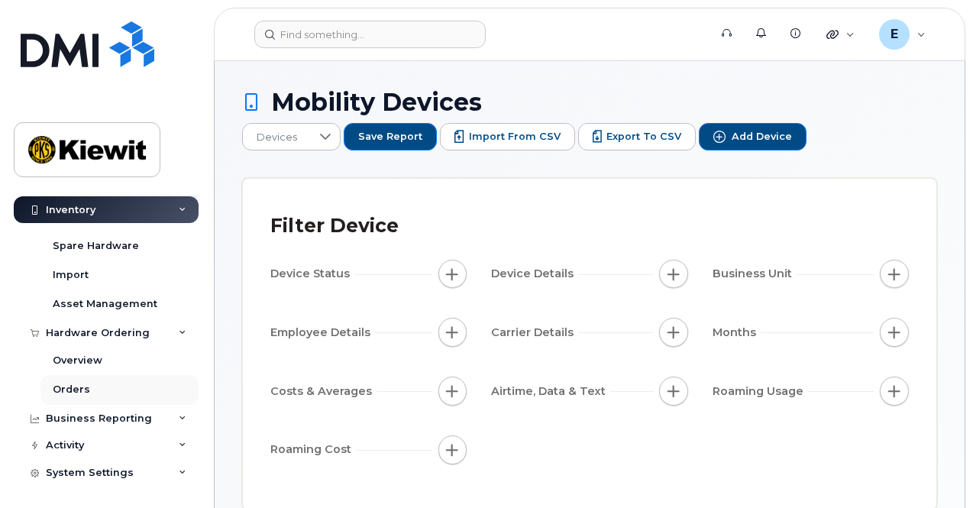  What do you see at coordinates (507, 137) in the screenshot?
I see `a: Import from CSV` at bounding box center [507, 137].